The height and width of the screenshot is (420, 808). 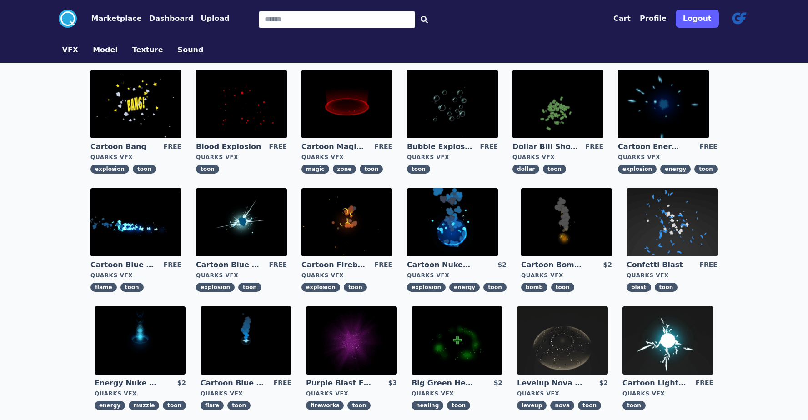 I want to click on a: Cartoon Magic Zone, so click(x=334, y=147).